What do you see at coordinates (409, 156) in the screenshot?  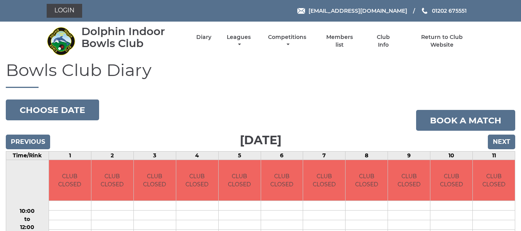 I see `td: 9` at bounding box center [409, 156].